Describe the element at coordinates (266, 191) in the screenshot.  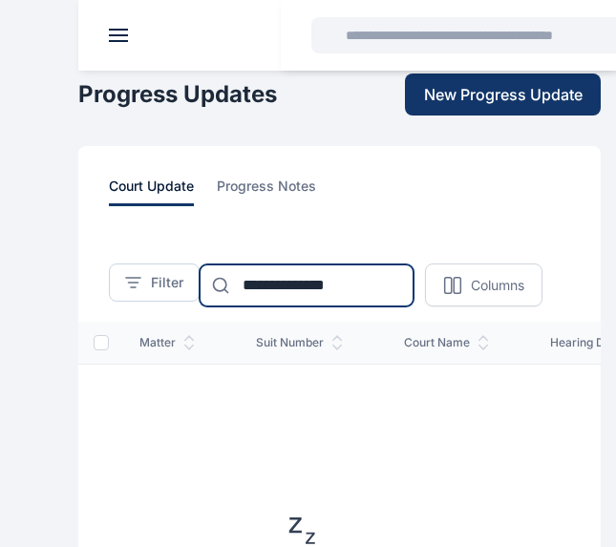
I see `span: progress notes` at that location.